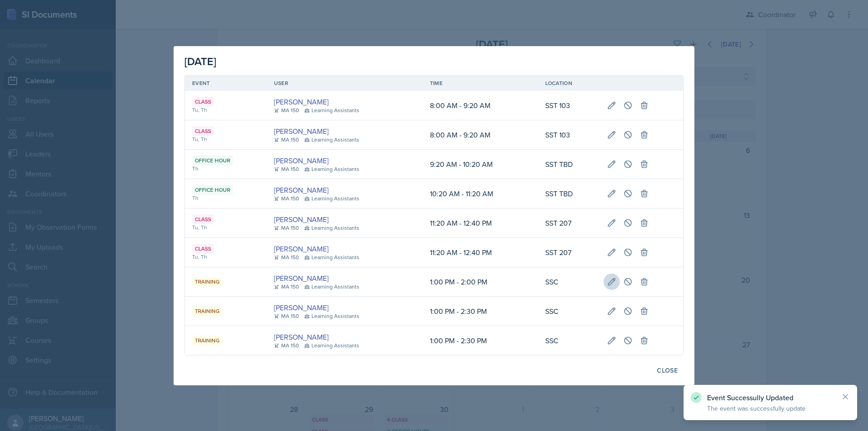  What do you see at coordinates (225, 83) in the screenshot?
I see `th: Event` at bounding box center [225, 83].